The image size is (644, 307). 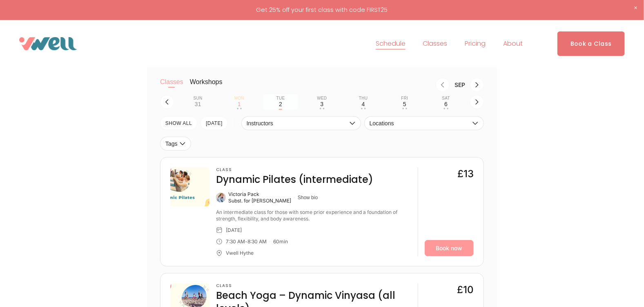 What do you see at coordinates (239, 253) in the screenshot?
I see `div: Vwell Hythe` at bounding box center [239, 253].